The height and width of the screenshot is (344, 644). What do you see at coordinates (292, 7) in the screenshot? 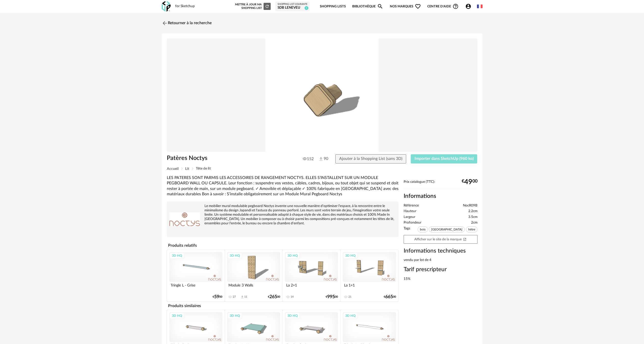
I see `a: Shopping List courante SDB LENEVEU 5` at bounding box center [292, 7].